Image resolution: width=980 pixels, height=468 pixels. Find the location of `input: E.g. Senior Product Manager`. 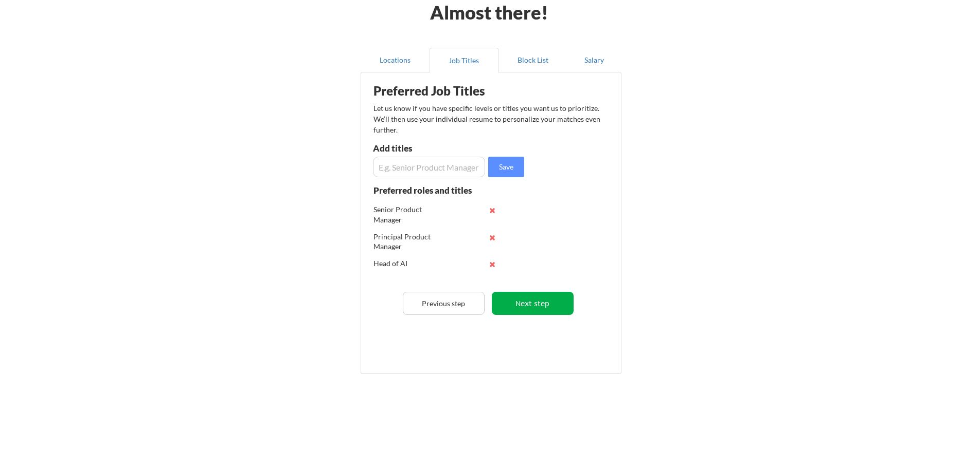

input: E.g. Senior Product Manager is located at coordinates (429, 167).